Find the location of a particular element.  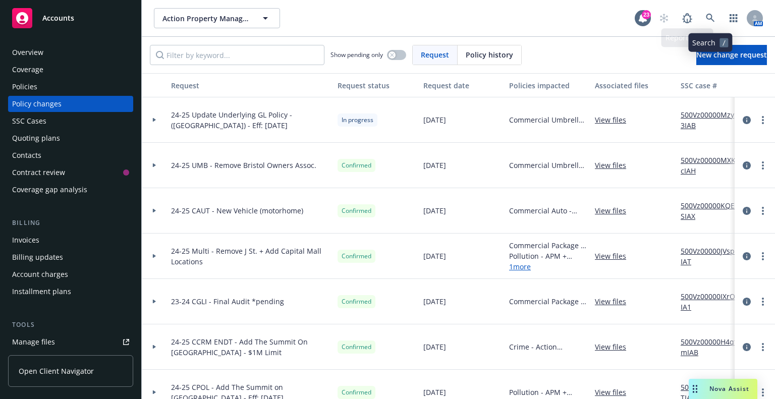

a: Accounts is located at coordinates (71, 18).